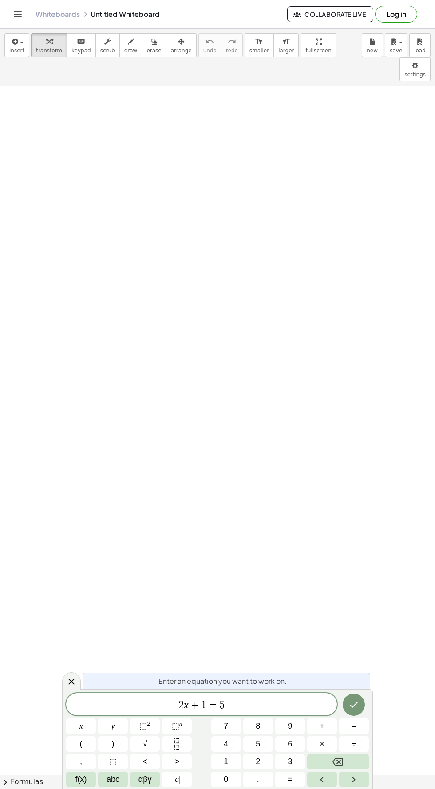 The image size is (435, 789). Describe the element at coordinates (226, 761) in the screenshot. I see `button: 1` at that location.